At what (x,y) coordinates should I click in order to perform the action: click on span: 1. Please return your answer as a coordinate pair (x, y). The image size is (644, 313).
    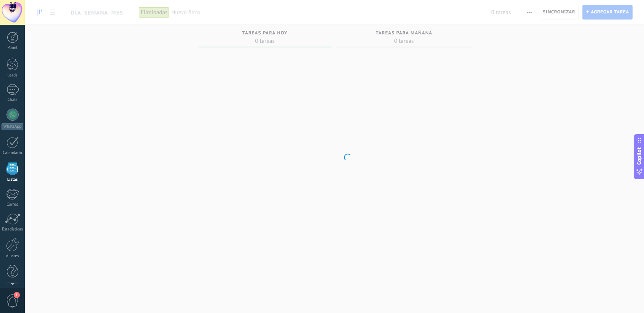
    Looking at the image, I should click on (17, 295).